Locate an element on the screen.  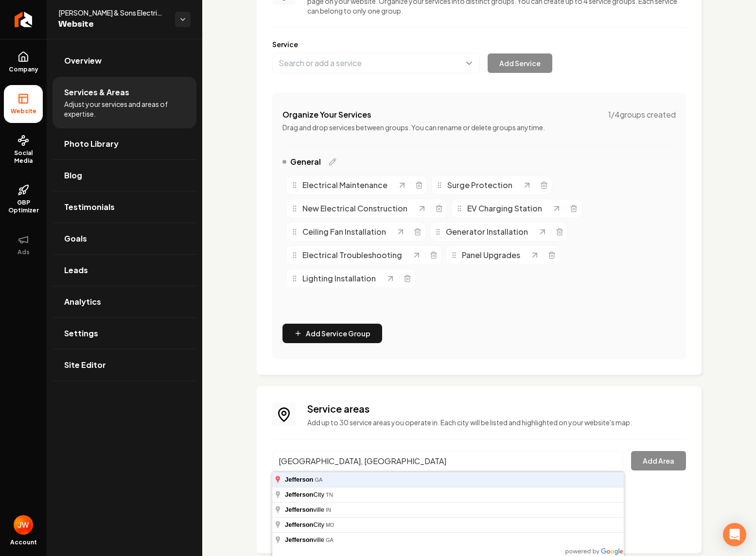
a: Testimonials is located at coordinates (124, 207).